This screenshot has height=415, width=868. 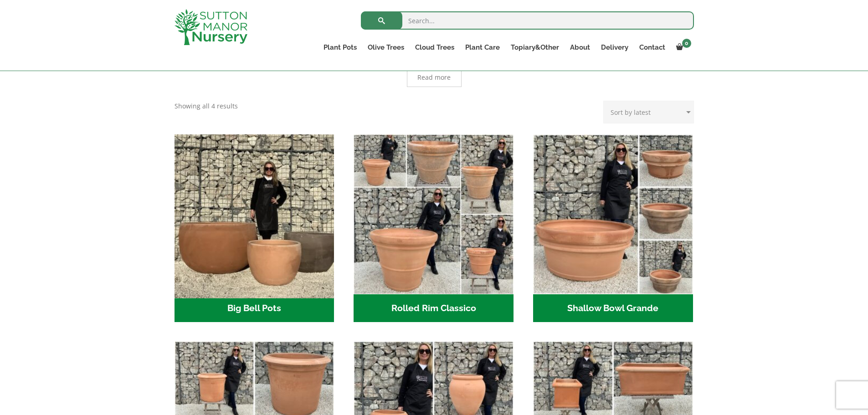 What do you see at coordinates (433, 308) in the screenshot?
I see `h2: Rolled Rim Classico` at bounding box center [433, 308].